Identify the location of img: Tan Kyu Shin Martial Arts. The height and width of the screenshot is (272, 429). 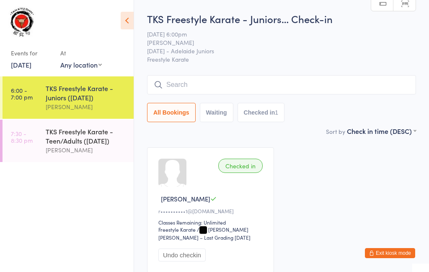
(22, 22).